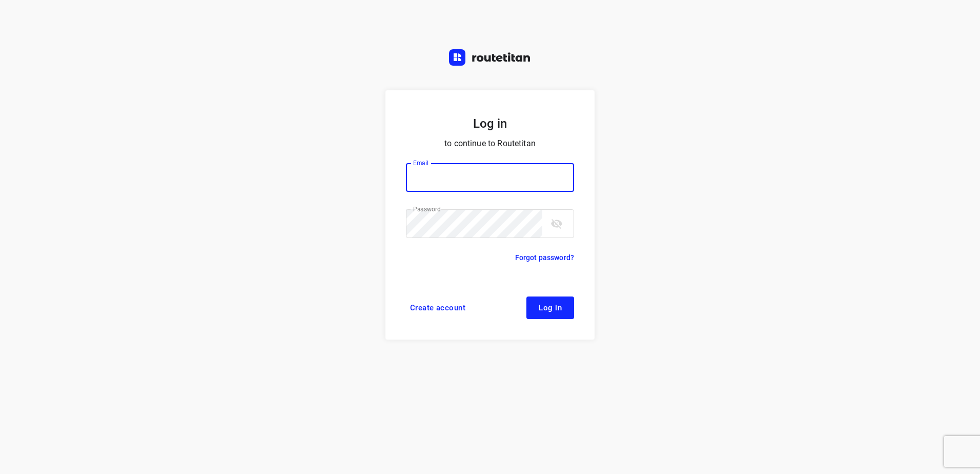 Image resolution: width=980 pixels, height=474 pixels. I want to click on img: Routetitan, so click(490, 57).